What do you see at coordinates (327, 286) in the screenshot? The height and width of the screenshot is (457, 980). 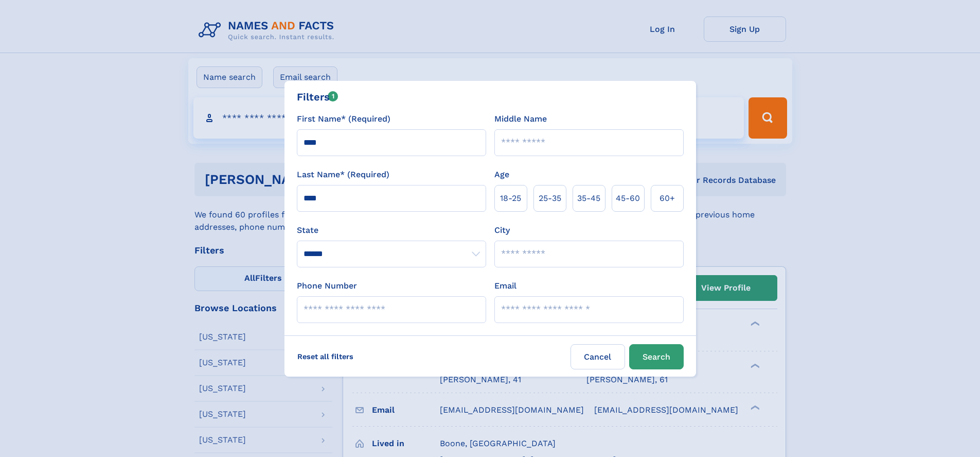 I see `label: Phone Number` at bounding box center [327, 286].